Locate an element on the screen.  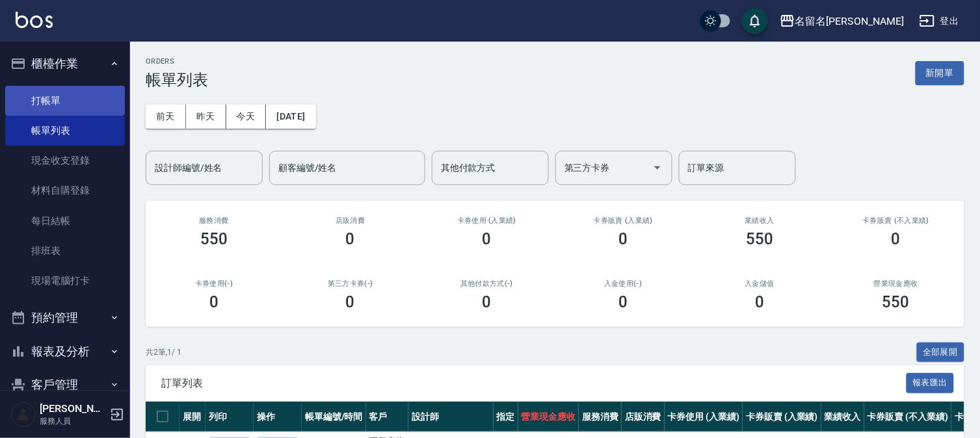
span: 訂單列表 is located at coordinates (534, 384).